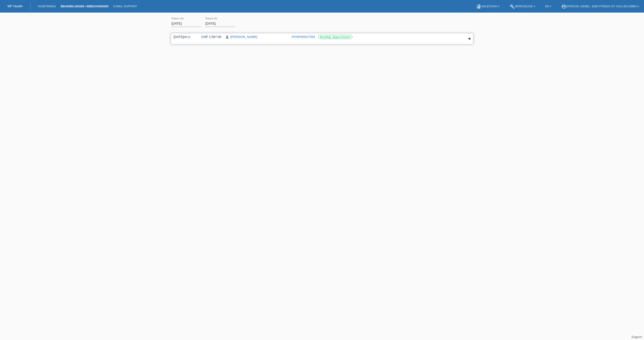 This screenshot has width=644, height=340. What do you see at coordinates (637, 337) in the screenshot?
I see `a: Support` at bounding box center [637, 337].